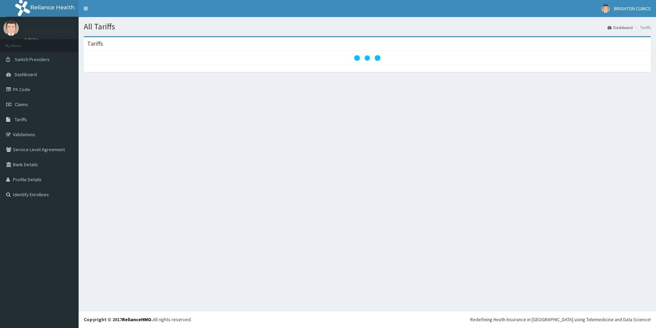  I want to click on a: Dashboard, so click(620, 27).